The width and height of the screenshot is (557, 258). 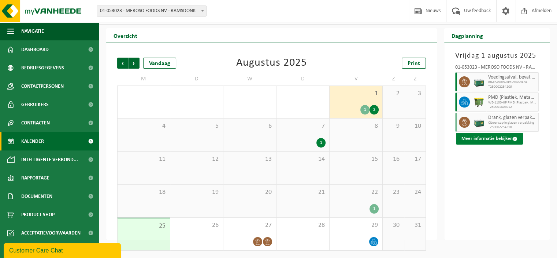 I want to click on td: W, so click(x=250, y=79).